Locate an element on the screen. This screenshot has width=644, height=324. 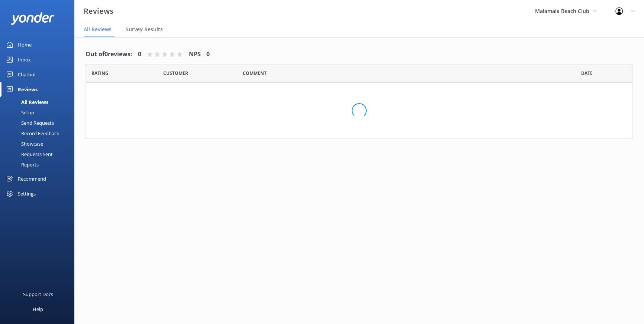
div: Reviews is located at coordinates (27, 89).